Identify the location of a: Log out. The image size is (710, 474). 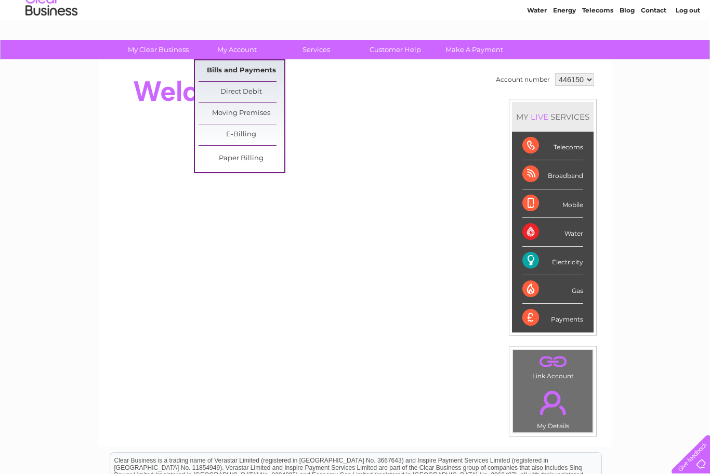
(688, 48).